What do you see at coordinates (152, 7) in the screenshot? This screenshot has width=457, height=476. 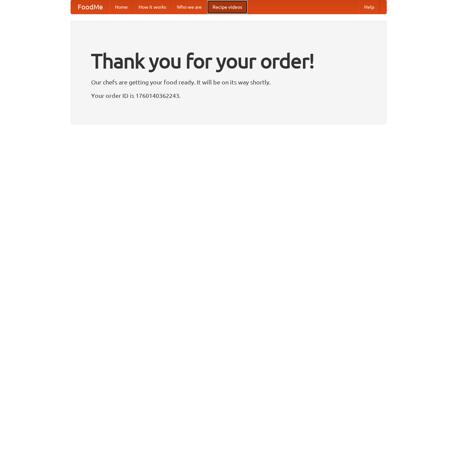 I see `a: How it works` at bounding box center [152, 7].